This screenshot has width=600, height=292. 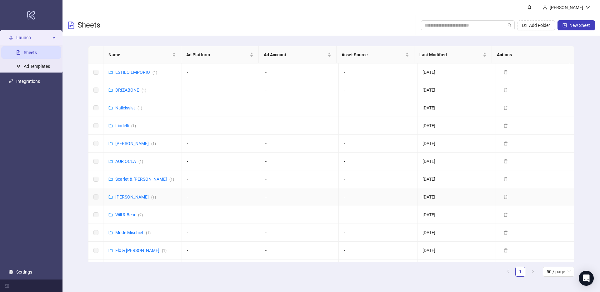 I want to click on th: Name, so click(x=142, y=55).